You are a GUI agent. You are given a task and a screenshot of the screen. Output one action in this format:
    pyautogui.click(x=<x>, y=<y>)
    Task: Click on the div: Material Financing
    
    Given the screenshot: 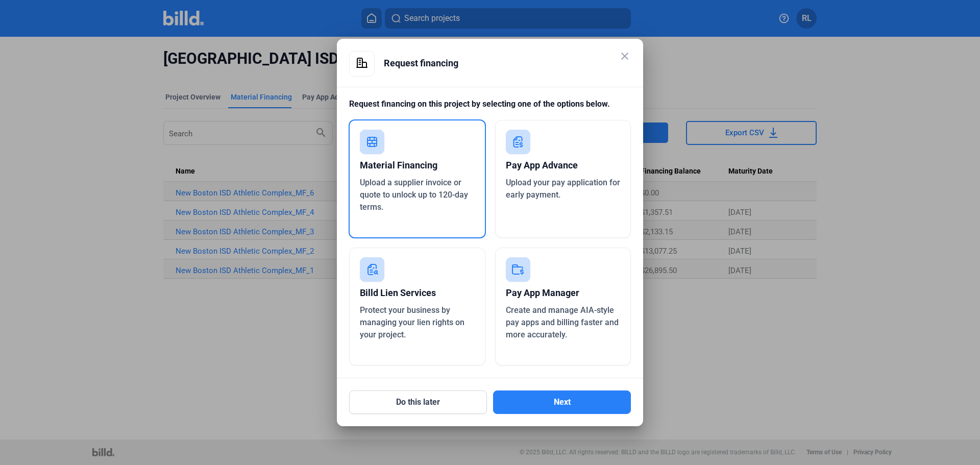 What is the action you would take?
    pyautogui.click(x=417, y=166)
    